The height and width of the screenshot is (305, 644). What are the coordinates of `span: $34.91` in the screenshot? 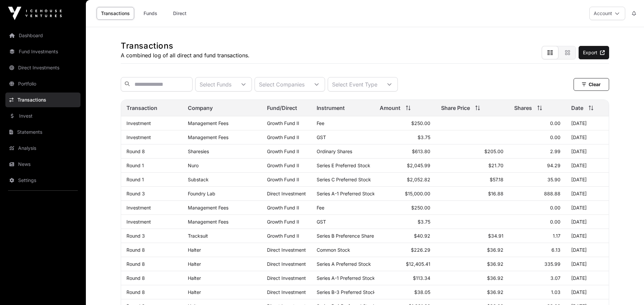 It's located at (496, 236).